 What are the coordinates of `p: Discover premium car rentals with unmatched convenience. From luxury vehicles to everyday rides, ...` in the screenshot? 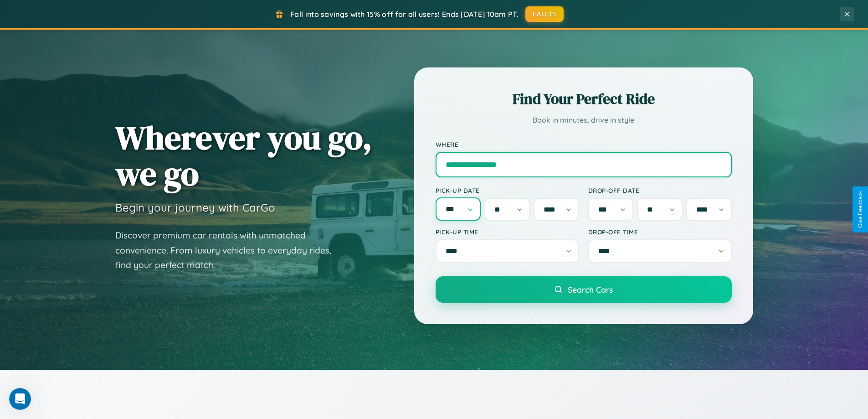 It's located at (229, 250).